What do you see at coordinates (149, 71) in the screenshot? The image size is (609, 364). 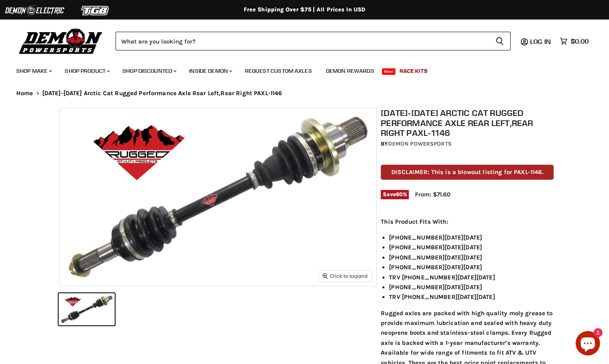 I see `a: Shop Discounted` at bounding box center [149, 71].